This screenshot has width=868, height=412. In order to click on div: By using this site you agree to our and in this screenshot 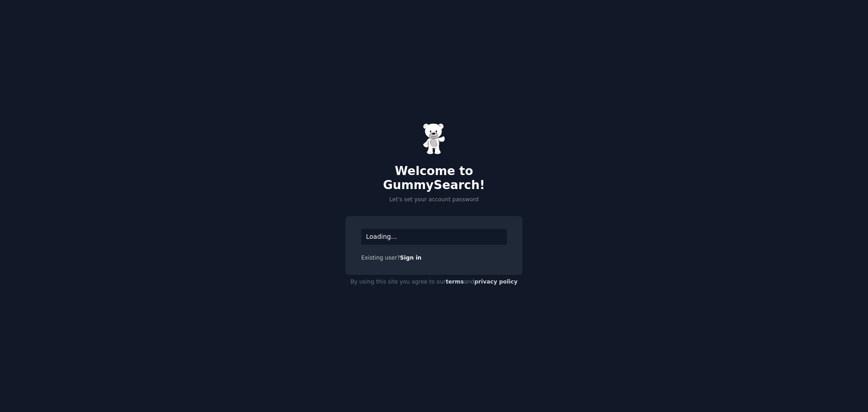, I will do `click(434, 282)`.